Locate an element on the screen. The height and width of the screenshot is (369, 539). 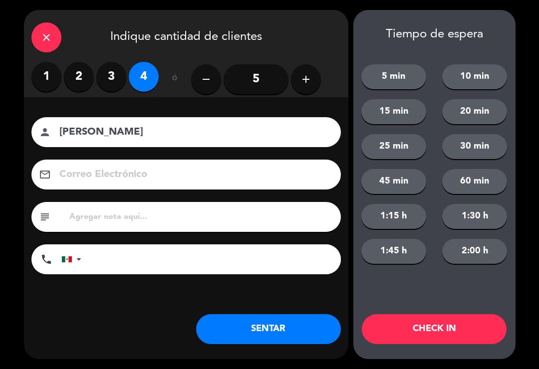
div: Tiempo de espera is located at coordinates (434, 34).